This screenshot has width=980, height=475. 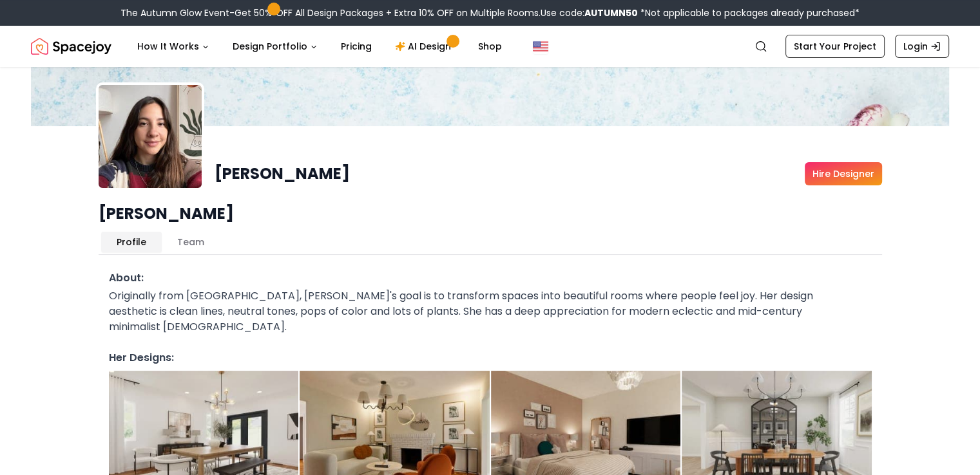 I want to click on b: AUTUMN50, so click(x=610, y=13).